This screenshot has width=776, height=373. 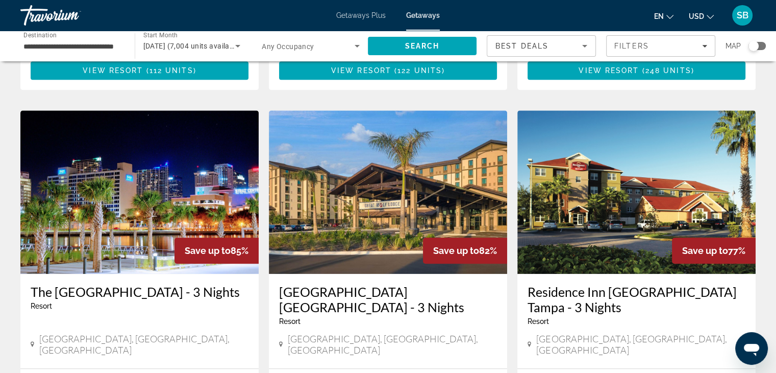 What do you see at coordinates (669, 70) in the screenshot?
I see `span: 248 units` at bounding box center [669, 70].